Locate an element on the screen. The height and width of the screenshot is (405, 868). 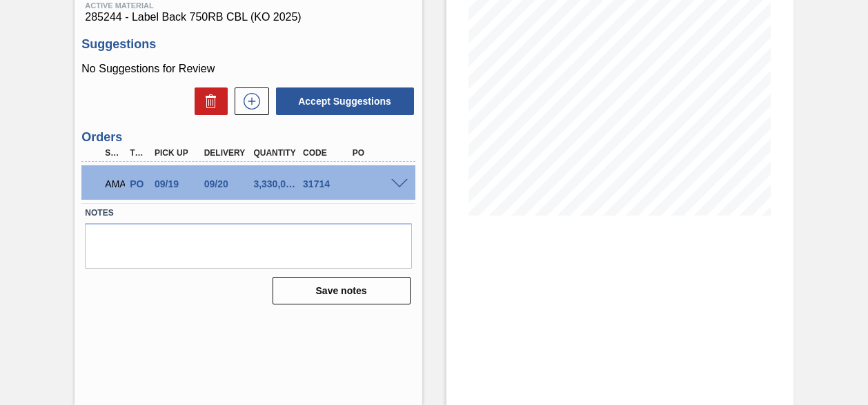
div: 31714 is located at coordinates (326, 184).